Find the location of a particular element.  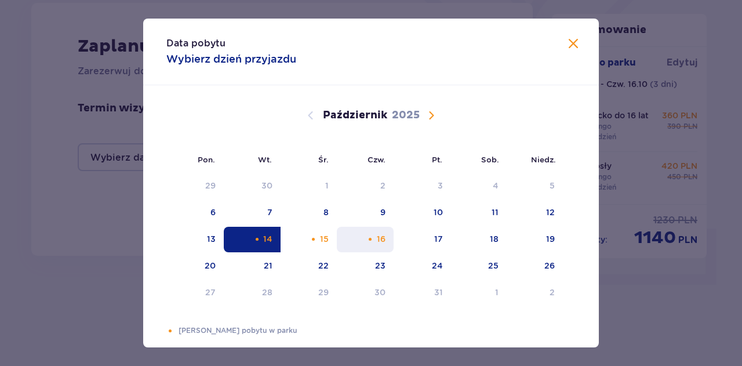

td: Data zaznaczona. wtorek, 14 października 2025 is located at coordinates (252, 240).